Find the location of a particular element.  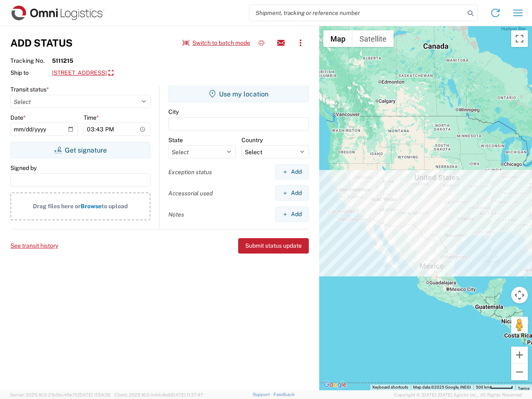

label: Time is located at coordinates (91, 117).